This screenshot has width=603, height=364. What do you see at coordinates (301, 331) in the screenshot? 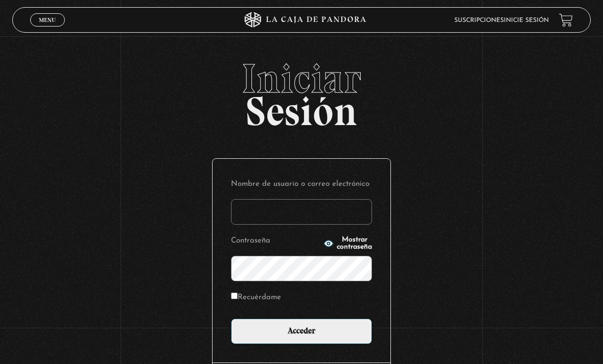
I see `input: Acceder` at bounding box center [301, 331].